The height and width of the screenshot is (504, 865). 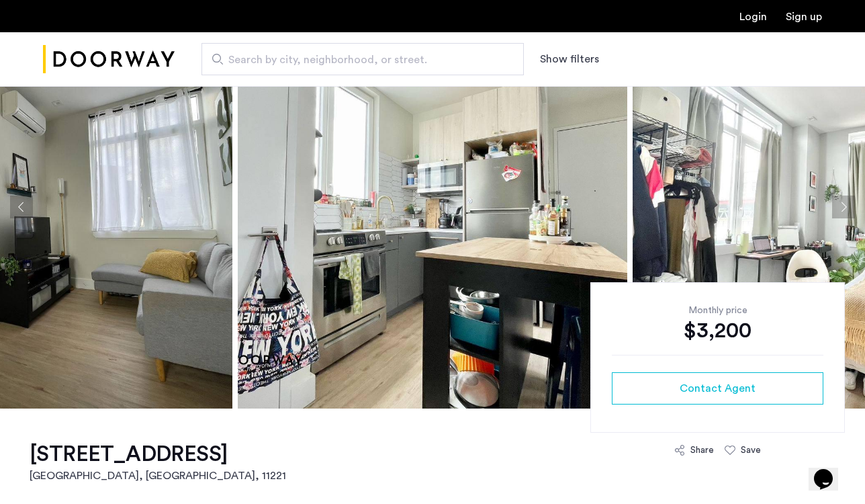 I want to click on img: logo, so click(x=109, y=59).